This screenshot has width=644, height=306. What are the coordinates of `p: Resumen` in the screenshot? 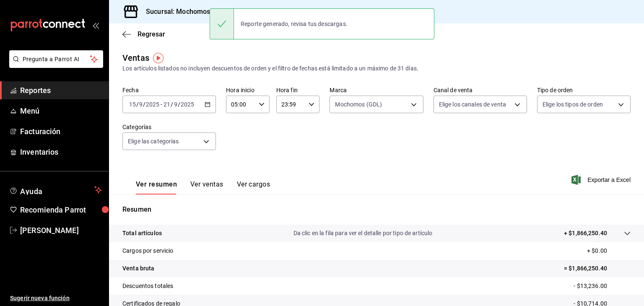 It's located at (377, 209).